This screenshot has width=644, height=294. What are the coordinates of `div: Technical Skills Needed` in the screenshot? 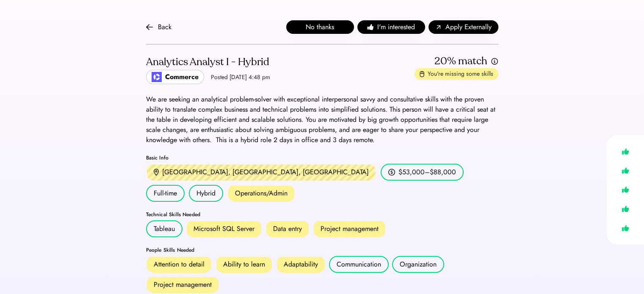 It's located at (322, 215).